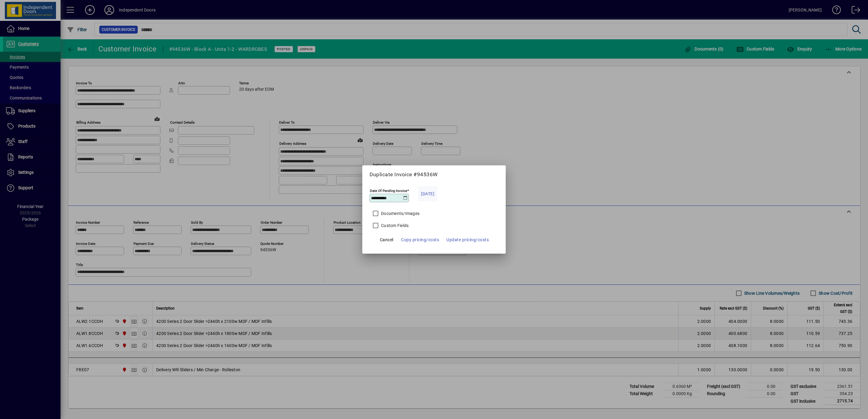 This screenshot has height=419, width=868. I want to click on label: Custom Fields, so click(394, 225).